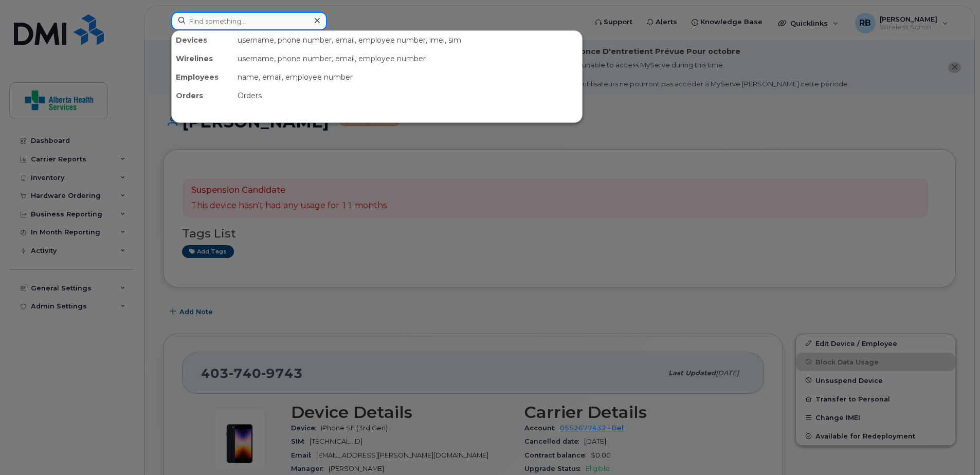 The image size is (980, 475). I want to click on div: Wirelines, so click(203, 59).